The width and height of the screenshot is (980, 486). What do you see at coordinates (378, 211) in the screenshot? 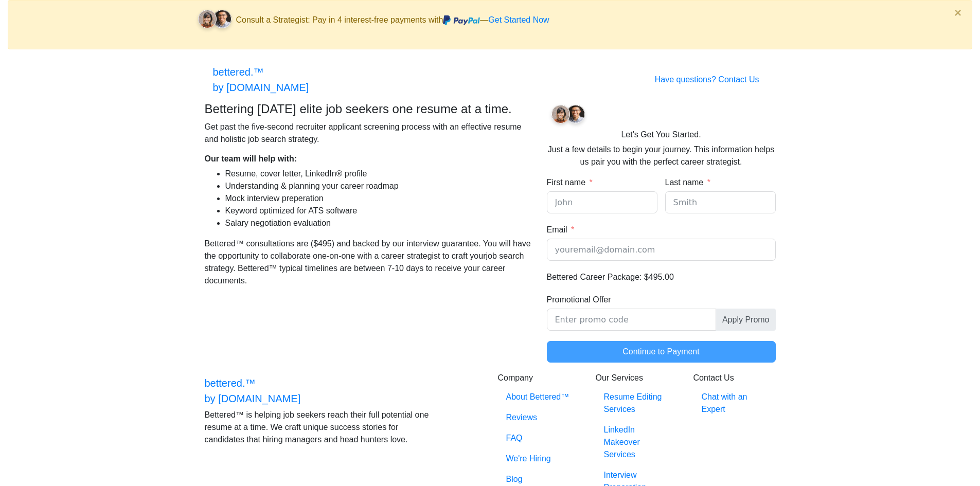
I see `li: Keyword optimized for ATS software` at bounding box center [378, 211].